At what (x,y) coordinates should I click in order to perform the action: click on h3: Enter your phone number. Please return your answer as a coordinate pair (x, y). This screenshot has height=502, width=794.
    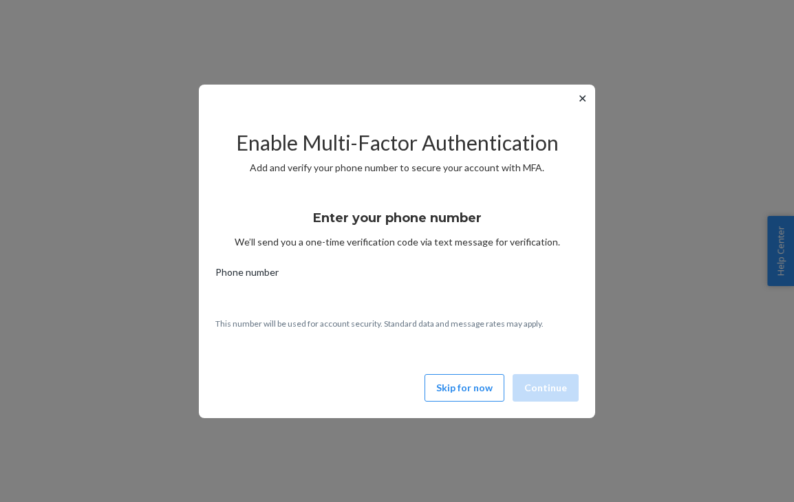
    Looking at the image, I should click on (397, 218).